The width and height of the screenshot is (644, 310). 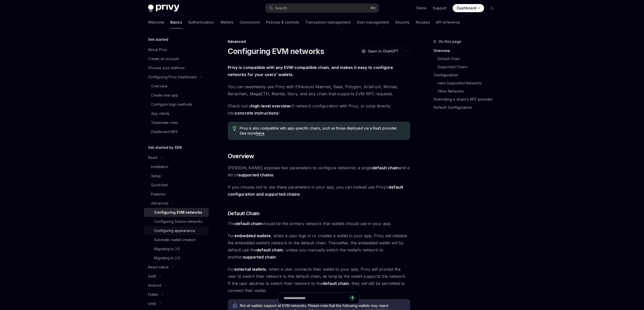 I want to click on a: concrete instructions, so click(x=256, y=113).